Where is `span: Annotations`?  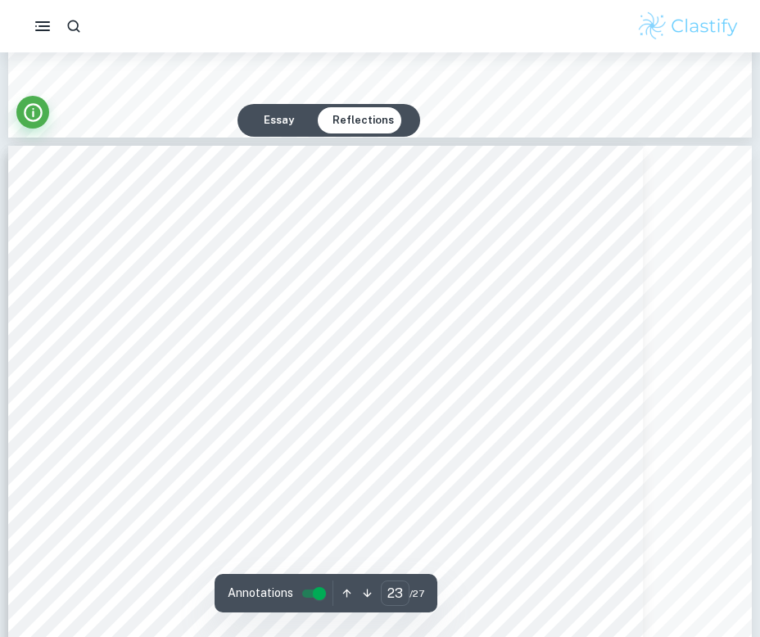
span: Annotations is located at coordinates (260, 593).